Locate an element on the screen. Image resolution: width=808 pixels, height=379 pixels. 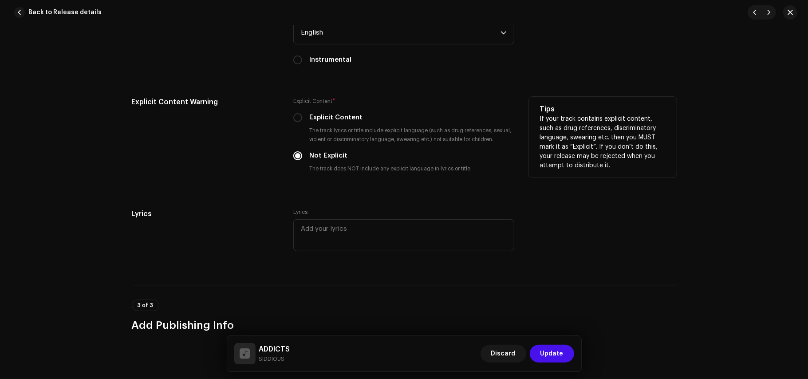
h5: Explicit Content Warning is located at coordinates (205, 102).